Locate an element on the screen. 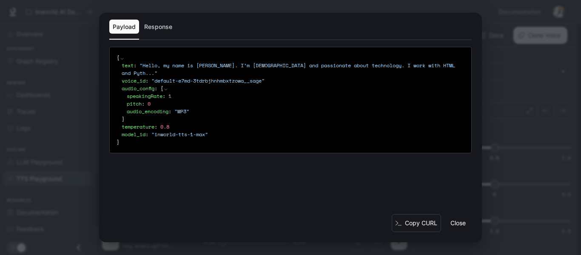  span: " default-e7md-3tdrbjhnhmbxtzowa__sage " is located at coordinates (208, 80).